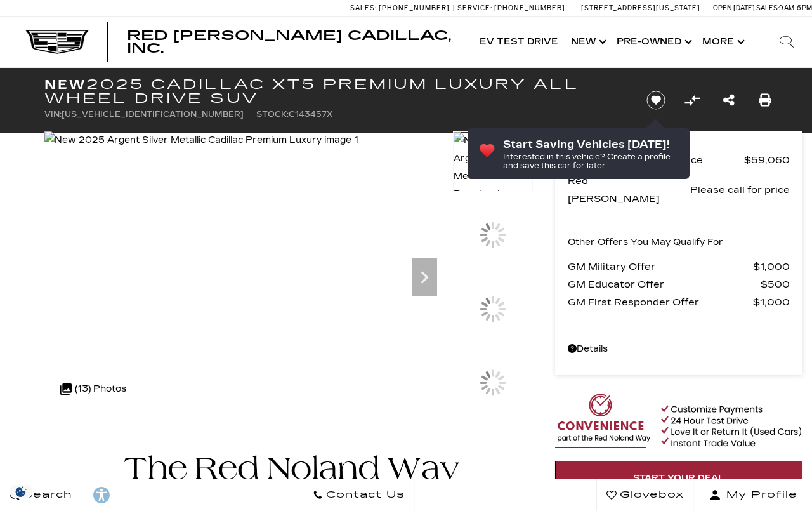 The image size is (812, 511). Describe the element at coordinates (21, 491) in the screenshot. I see `section: Click to Open Cookie Consent Modal` at that location.